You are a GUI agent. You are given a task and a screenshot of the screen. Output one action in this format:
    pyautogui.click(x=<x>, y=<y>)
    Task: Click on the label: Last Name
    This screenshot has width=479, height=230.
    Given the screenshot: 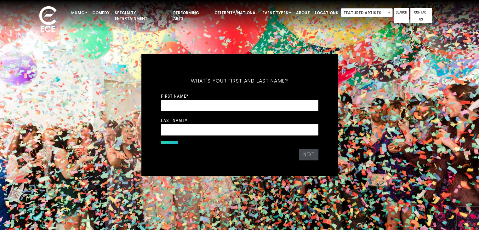 What is the action you would take?
    pyautogui.click(x=174, y=120)
    